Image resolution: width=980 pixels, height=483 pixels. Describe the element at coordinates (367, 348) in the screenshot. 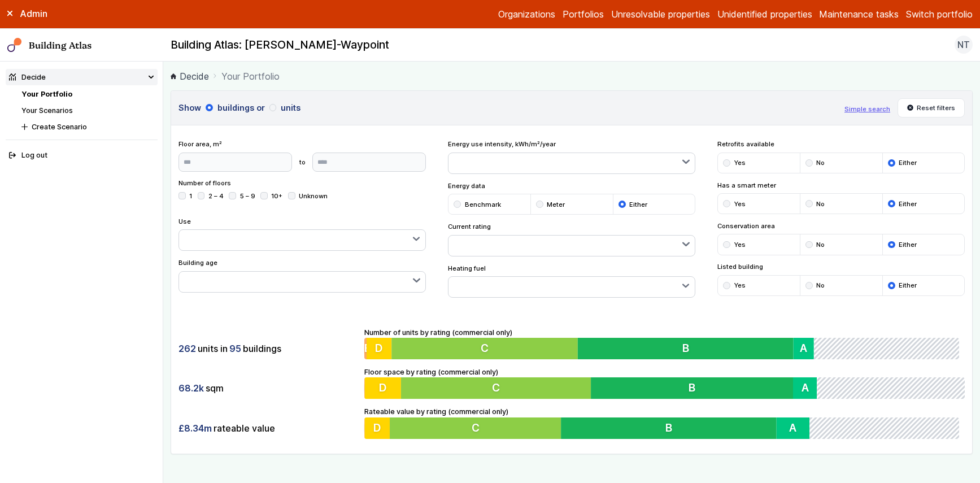

I see `span: E` at that location.